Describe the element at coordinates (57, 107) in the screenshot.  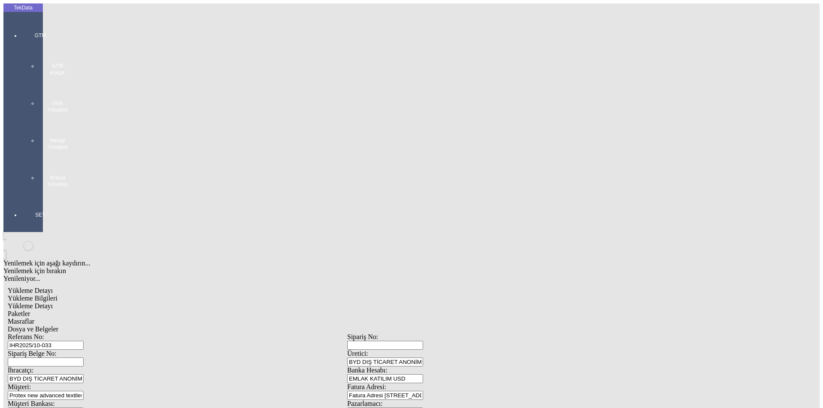
I see `span: Ürün Yönetimi` at that location.